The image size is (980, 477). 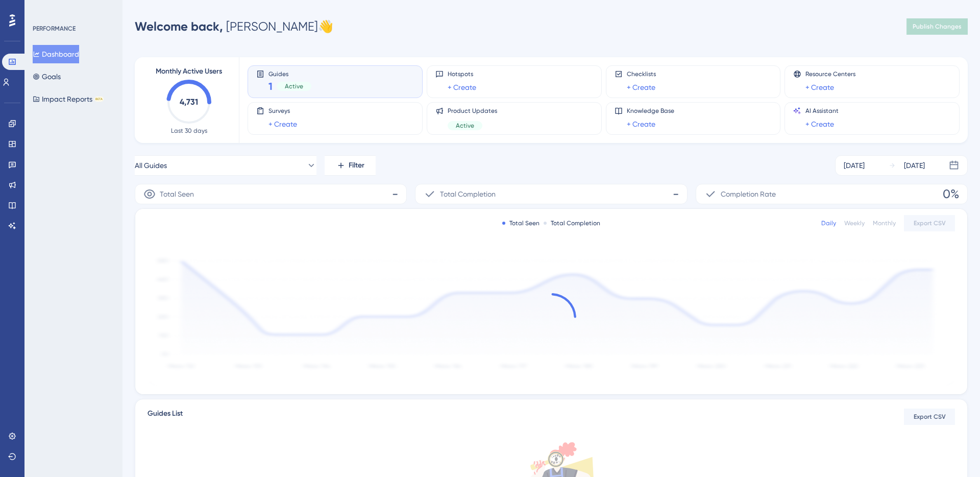 What do you see at coordinates (189, 101) in the screenshot?
I see `text: 4,731` at bounding box center [189, 101].